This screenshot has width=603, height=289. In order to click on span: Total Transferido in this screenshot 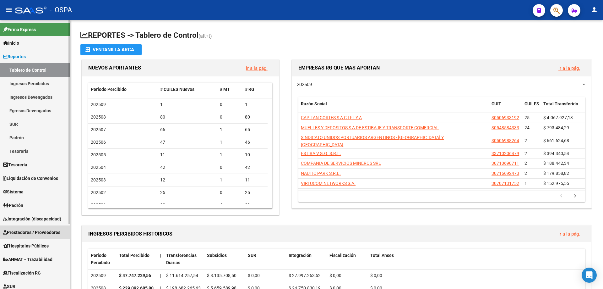, I will do `click(560, 104)`.